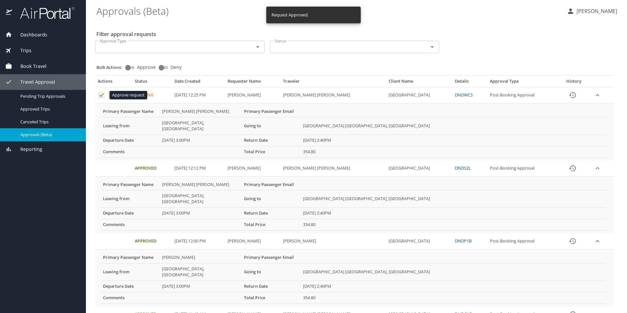 Image resolution: width=627 pixels, height=313 pixels. I want to click on span: Trips, so click(22, 51).